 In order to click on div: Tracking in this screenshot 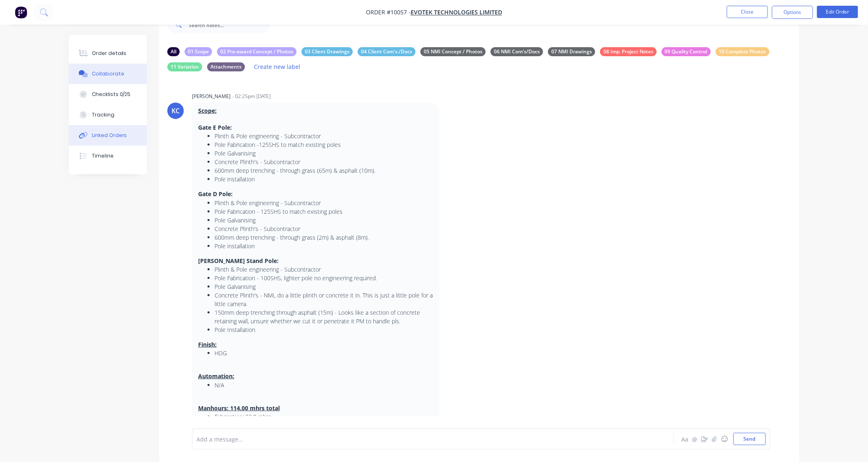, I will do `click(103, 115)`.